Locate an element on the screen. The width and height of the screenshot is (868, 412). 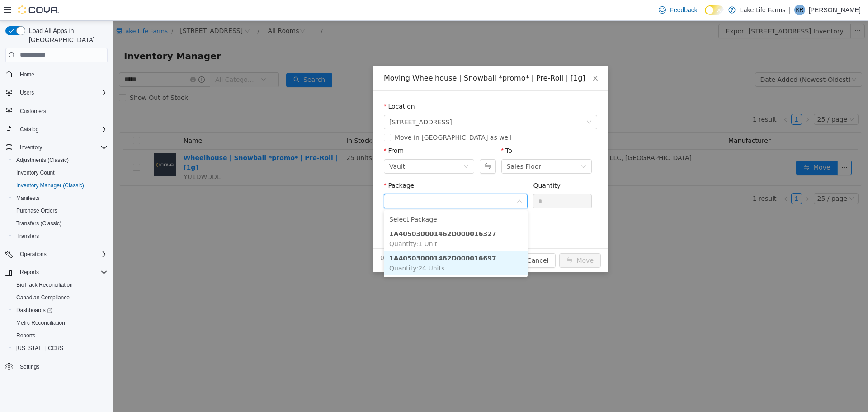
nav: Complex example is located at coordinates (56, 230).